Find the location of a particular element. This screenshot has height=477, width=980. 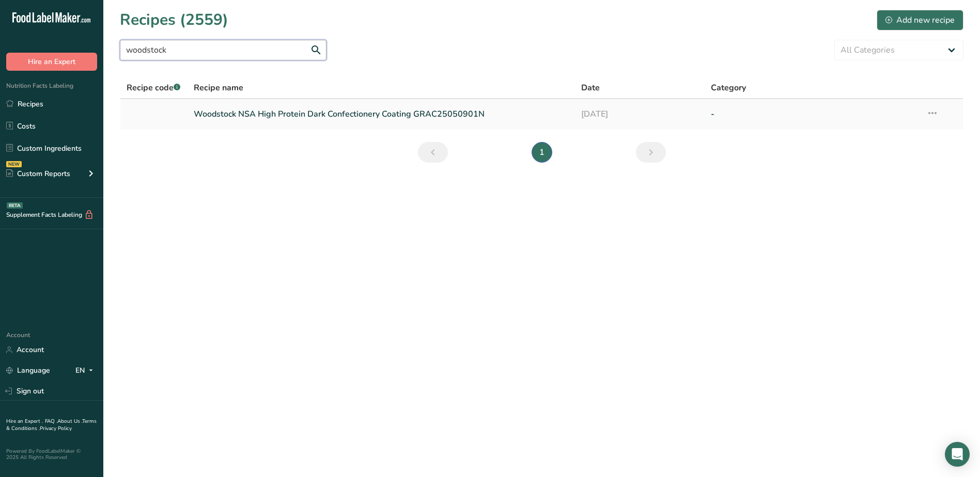

span: Recipe name is located at coordinates (218, 88).